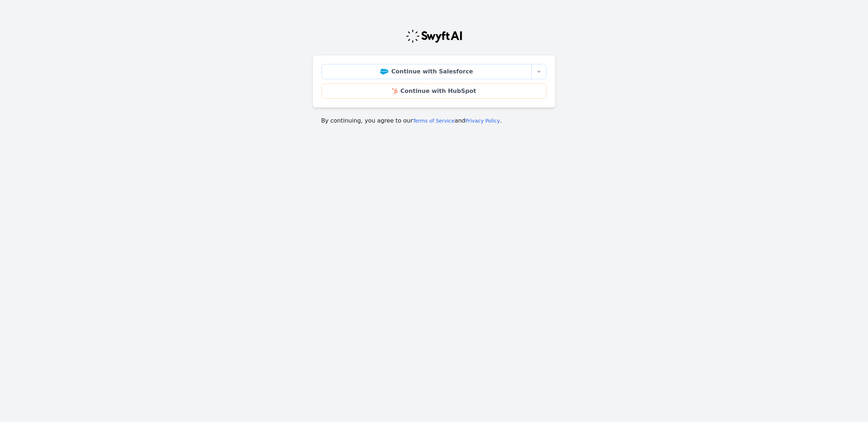 This screenshot has width=868, height=422. I want to click on img: HubSpot, so click(394, 91).